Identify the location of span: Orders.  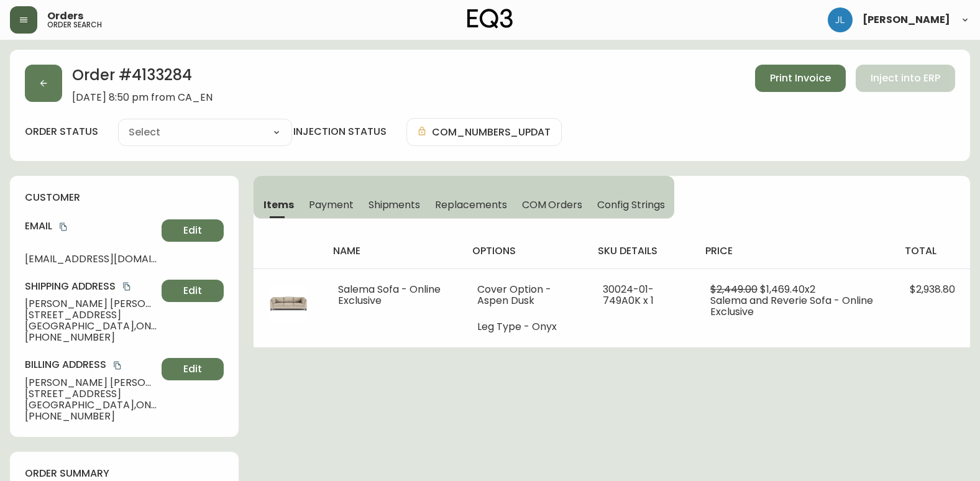
(65, 16).